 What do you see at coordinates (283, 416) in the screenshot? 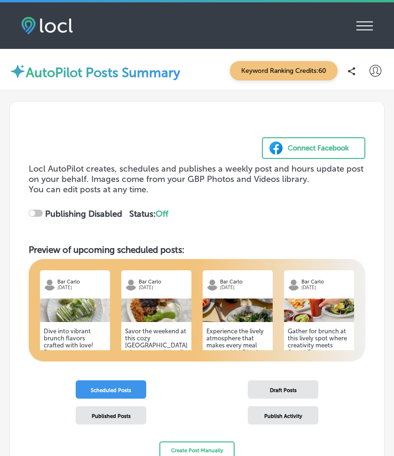
I see `span: Publish Activity` at bounding box center [283, 416].